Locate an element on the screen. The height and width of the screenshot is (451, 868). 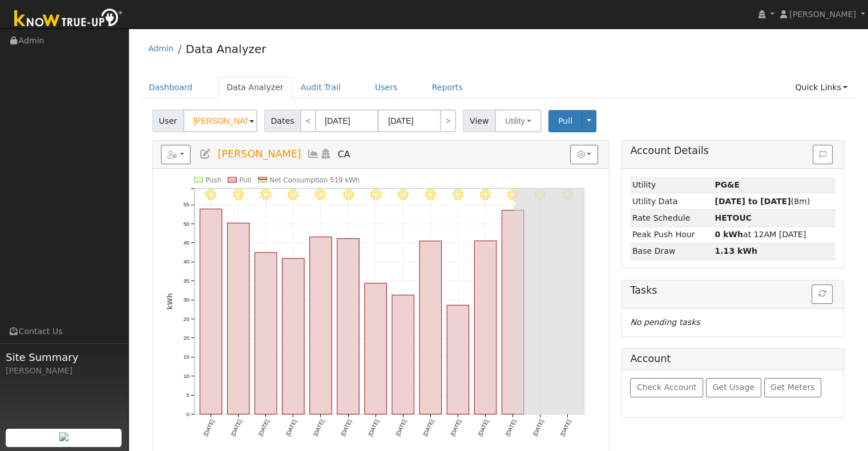
button: Utility is located at coordinates (518, 121).